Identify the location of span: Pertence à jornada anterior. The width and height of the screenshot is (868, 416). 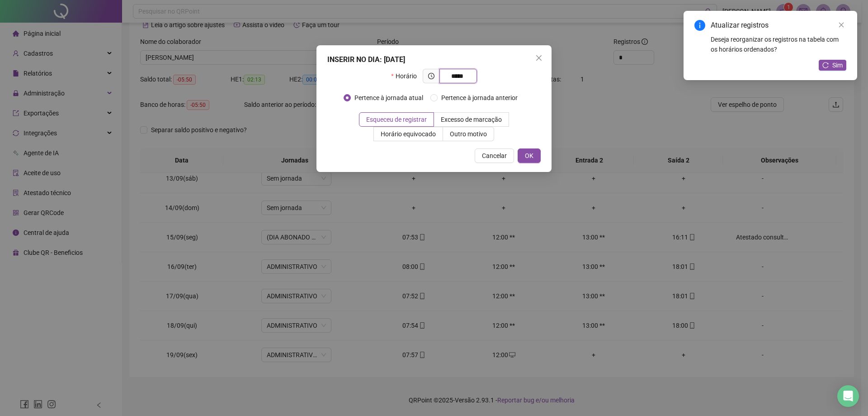
(479, 98).